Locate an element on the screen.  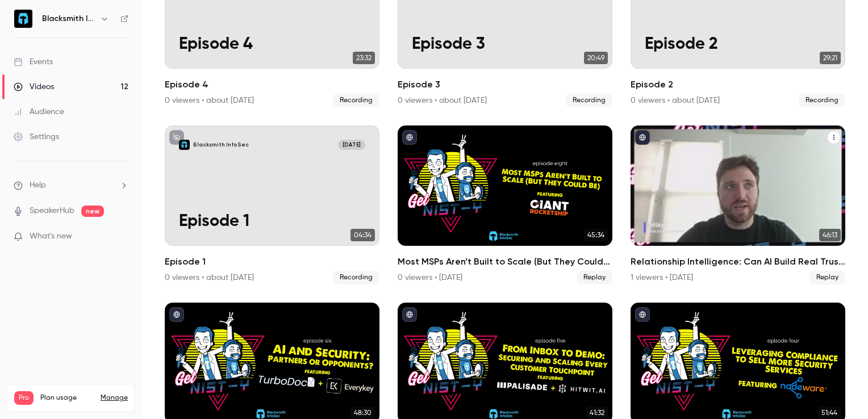
p: Episode 1 is located at coordinates (272, 222).